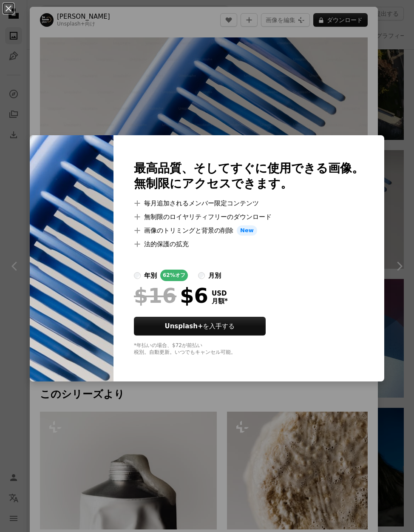 This screenshot has width=414, height=532. I want to click on div: $6, so click(171, 296).